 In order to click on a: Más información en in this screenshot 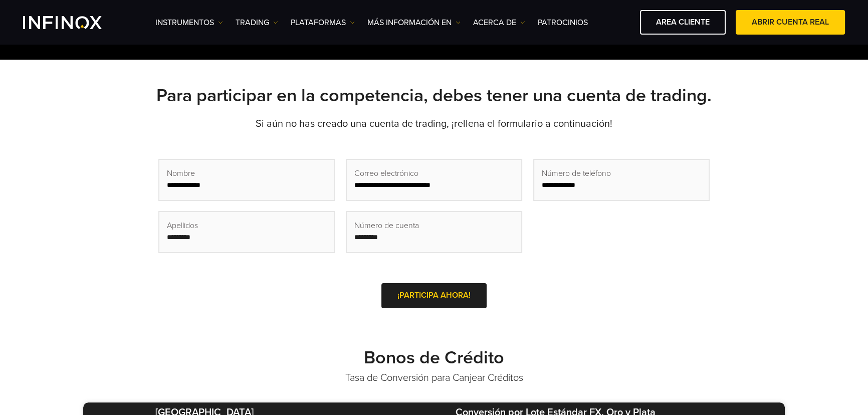, I will do `click(414, 23)`.